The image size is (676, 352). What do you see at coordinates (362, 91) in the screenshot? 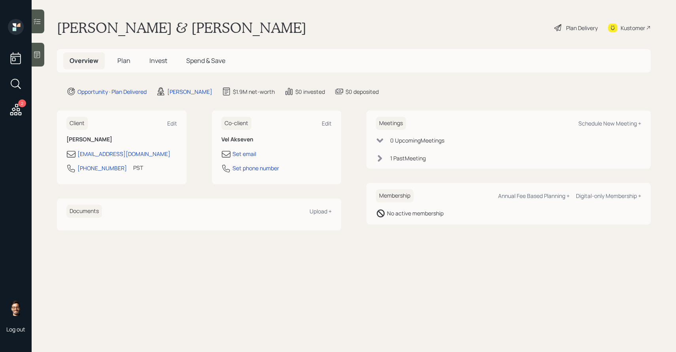
I see `div: $0 deposited` at bounding box center [362, 91].